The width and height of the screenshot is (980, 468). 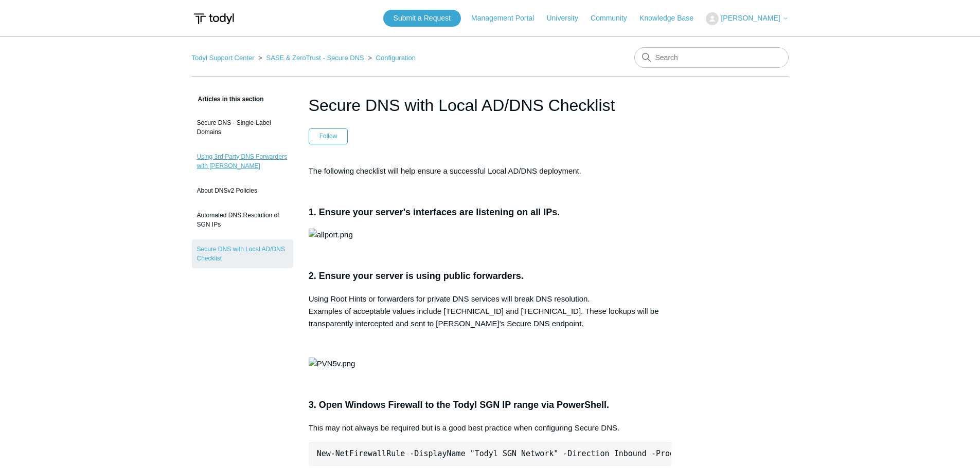 What do you see at coordinates (490, 311) in the screenshot?
I see `p: Using Root Hints or forwarders for private DNS services will break DNS resolution. Examples of ac...` at bounding box center [490, 311].